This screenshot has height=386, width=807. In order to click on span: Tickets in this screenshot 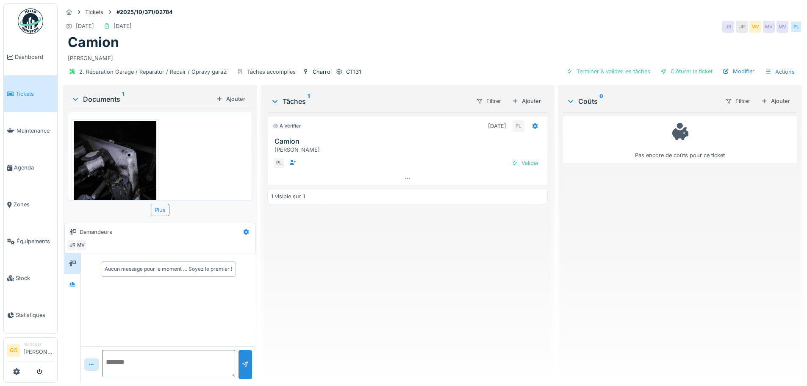, I will do `click(35, 94)`.